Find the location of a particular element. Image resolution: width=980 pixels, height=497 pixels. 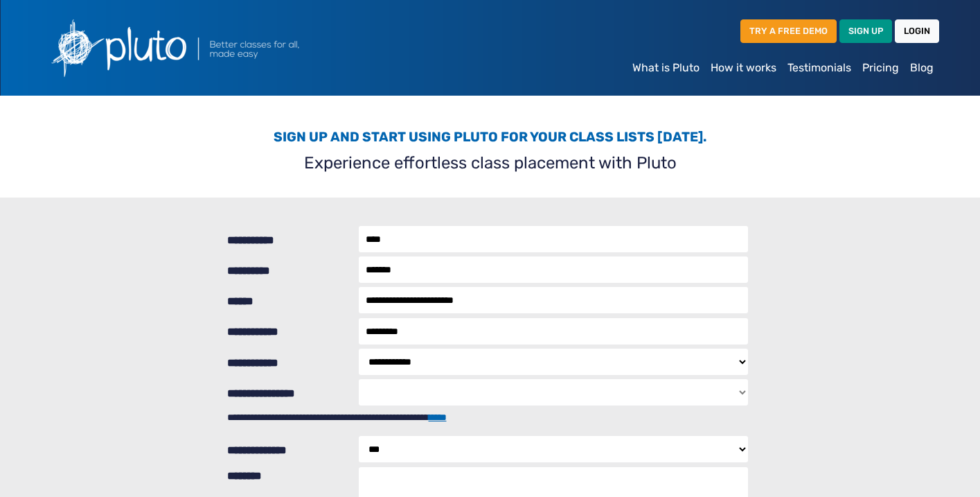

a: Pricing is located at coordinates (880, 68).